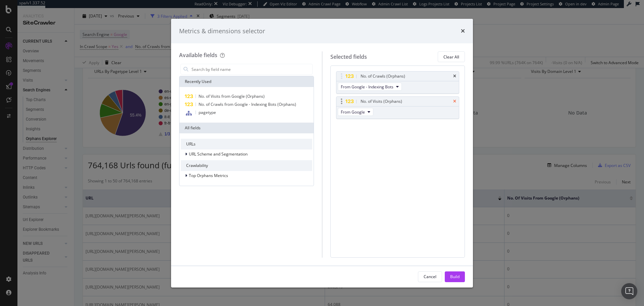  I want to click on div: URLs, so click(246, 144).